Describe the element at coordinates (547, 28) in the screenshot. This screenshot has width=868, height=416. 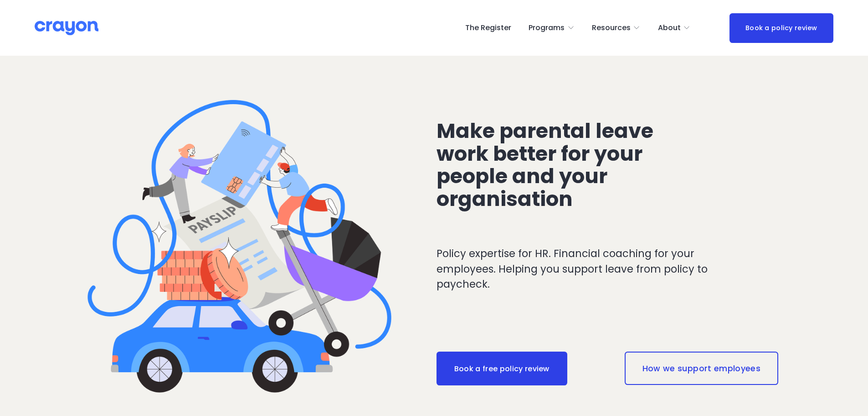
I see `span: Programs` at that location.